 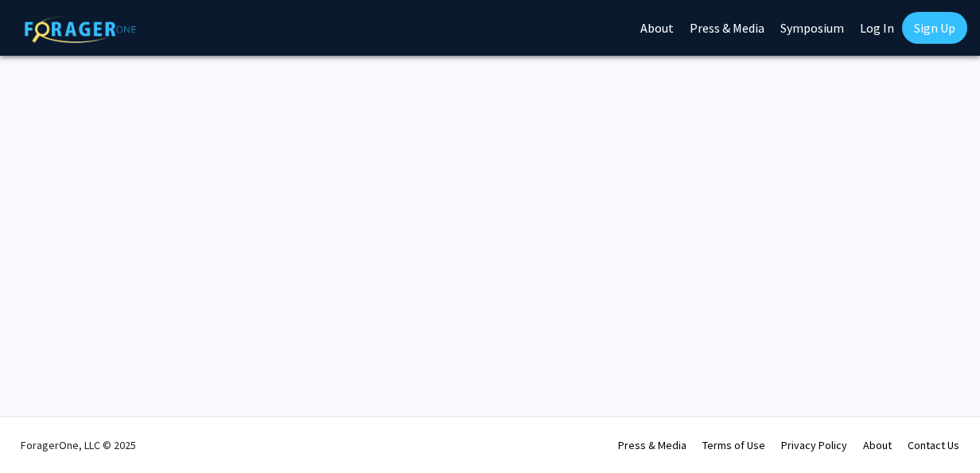 I want to click on img: ForagerOne Logo, so click(x=80, y=29).